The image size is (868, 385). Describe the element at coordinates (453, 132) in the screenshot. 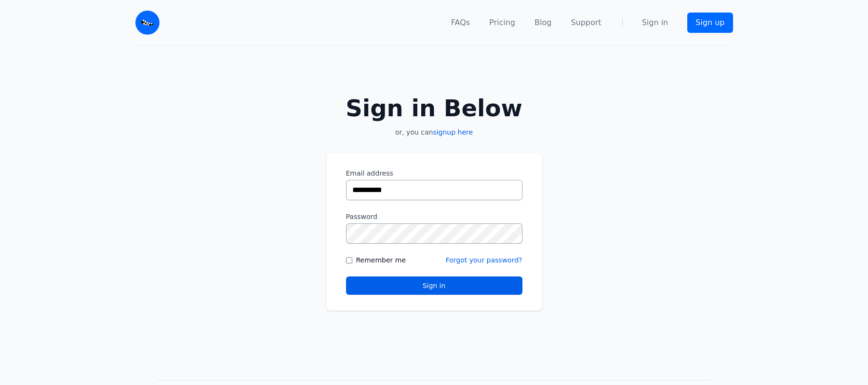

I see `a: signup here` at that location.